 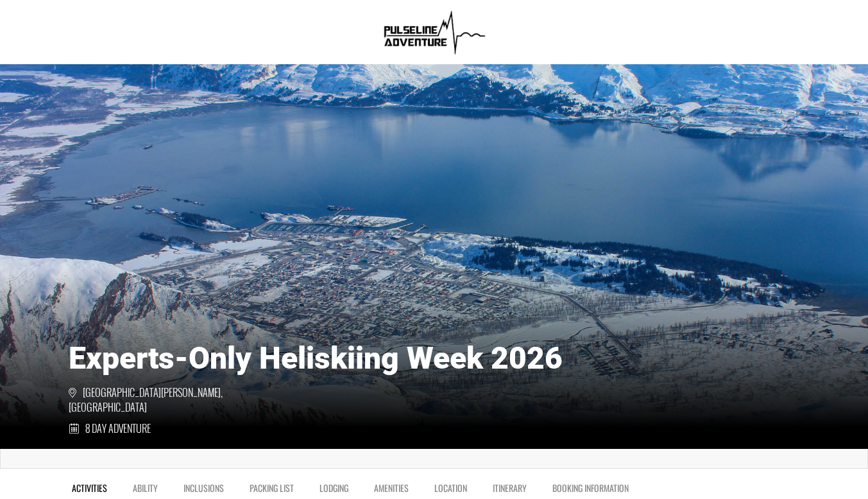 I want to click on img: 1638909355.png, so click(x=433, y=32).